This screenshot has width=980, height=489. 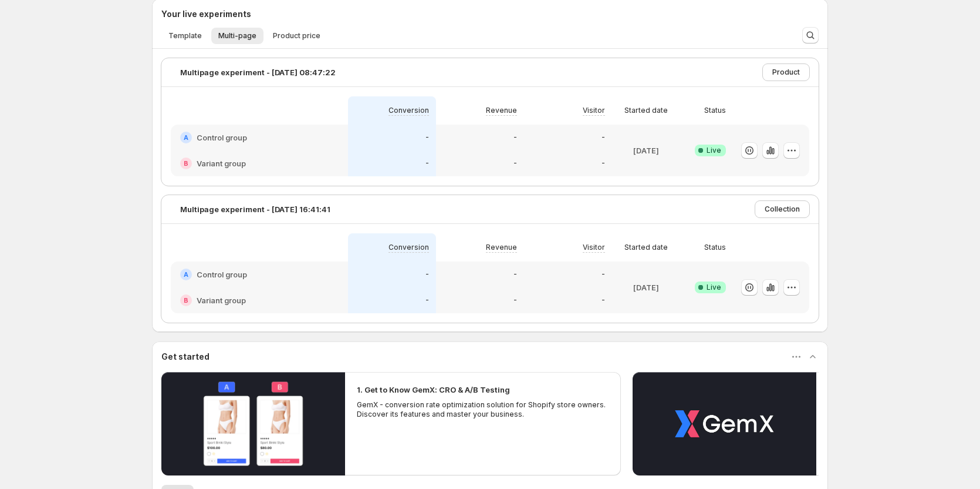 I want to click on p: GemX - conversion rate optimization solution for Shopify store owners. Discover its features and ..., so click(x=483, y=410).